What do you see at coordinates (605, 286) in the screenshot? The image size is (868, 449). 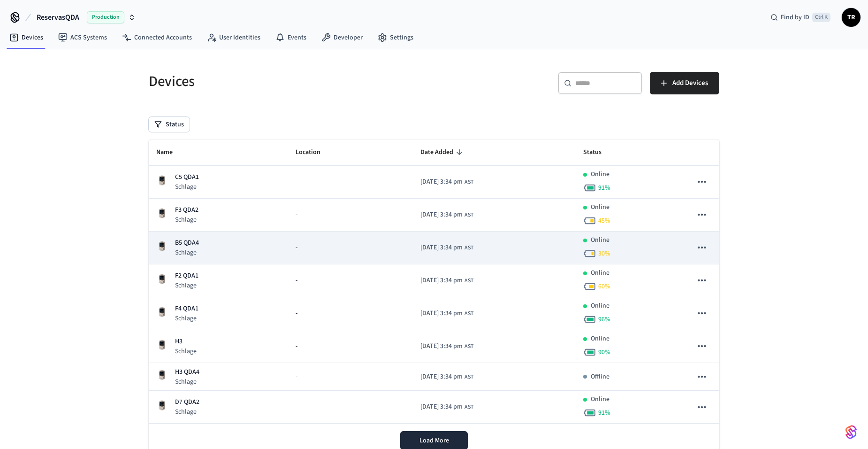 I see `span: 60 %` at bounding box center [605, 286].